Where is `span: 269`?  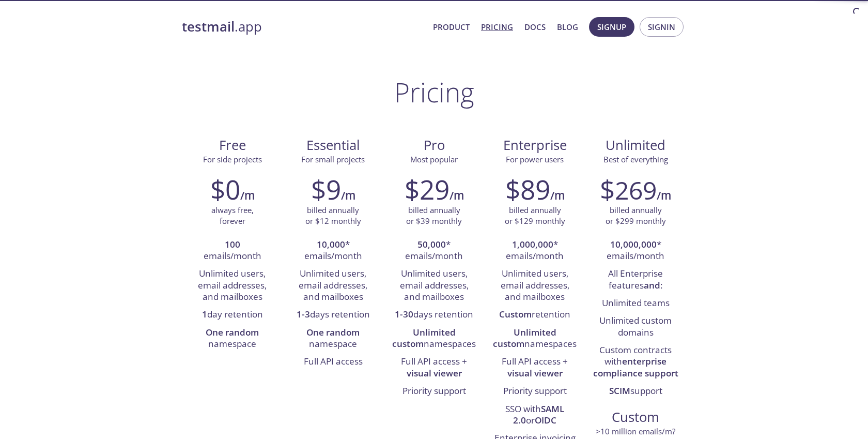
span: 269 is located at coordinates (636, 190).